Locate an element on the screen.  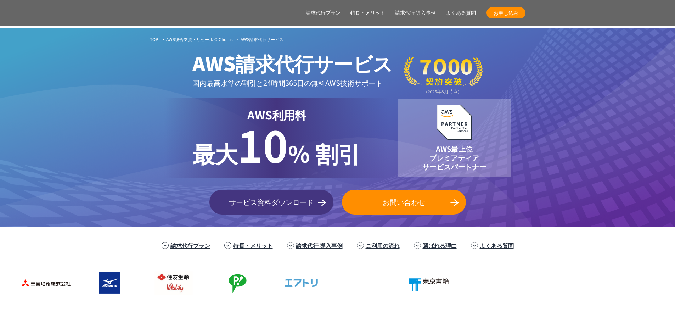
img: 契約件数 is located at coordinates (444, 76).